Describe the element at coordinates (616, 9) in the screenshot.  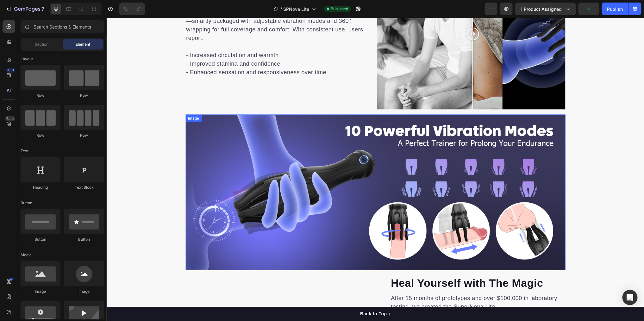
I see `div: Publish` at that location.